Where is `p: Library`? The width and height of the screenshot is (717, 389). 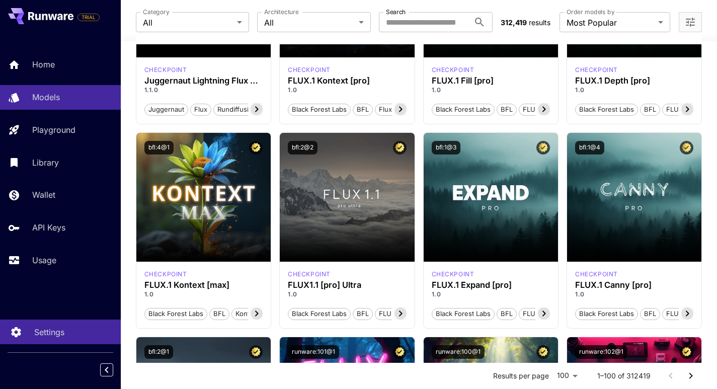
p: Library is located at coordinates (45, 163).